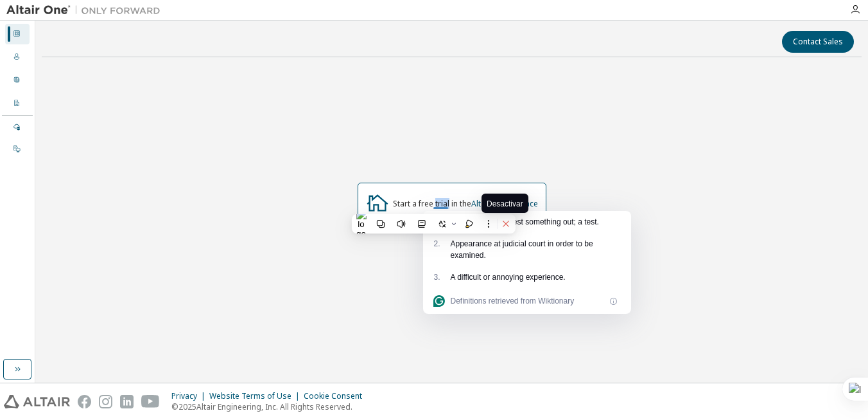 This screenshot has height=420, width=868. I want to click on img: facebook.svg, so click(84, 401).